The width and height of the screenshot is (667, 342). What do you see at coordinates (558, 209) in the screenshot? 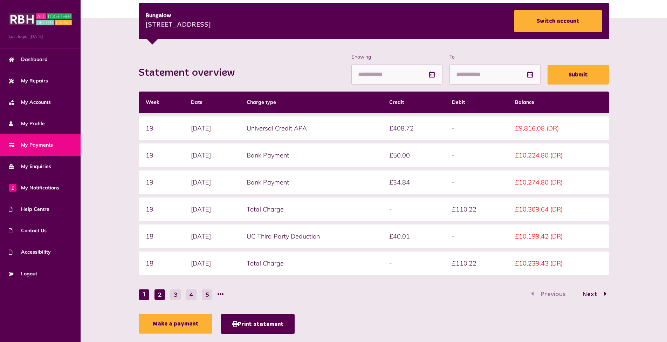
I see `td: £10,309.64 (DR)` at bounding box center [558, 209].